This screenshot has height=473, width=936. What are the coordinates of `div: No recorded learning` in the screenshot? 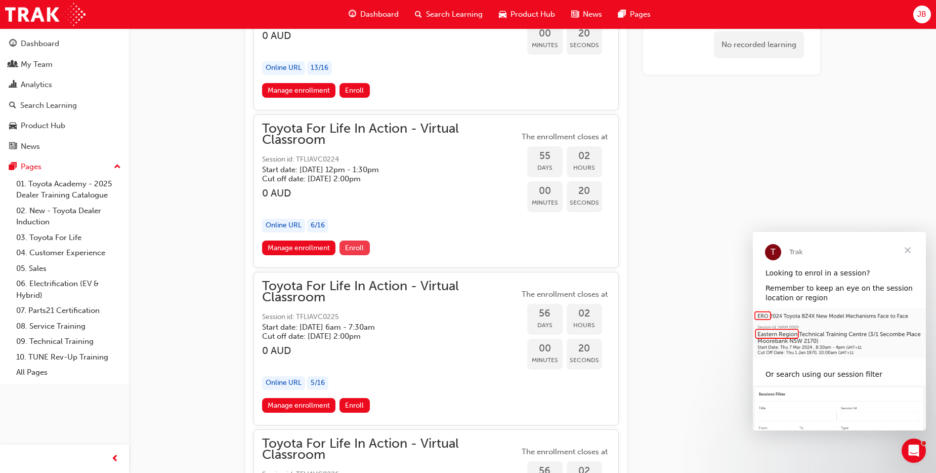 It's located at (759, 45).